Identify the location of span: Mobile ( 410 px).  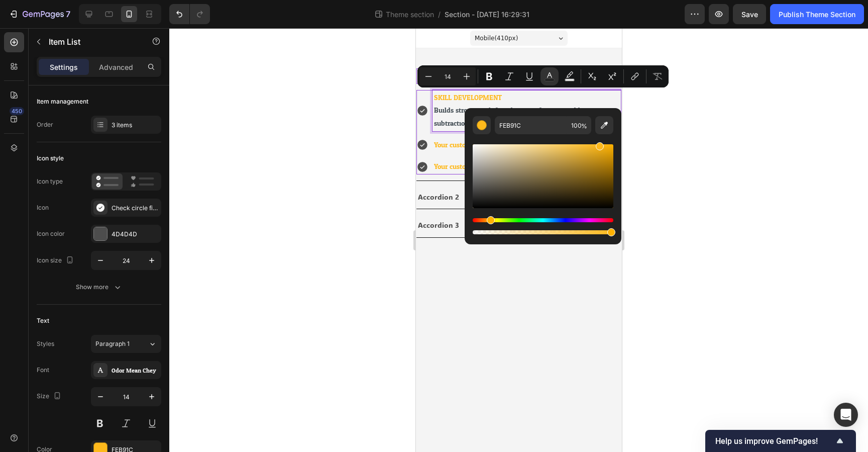
(80, 10).